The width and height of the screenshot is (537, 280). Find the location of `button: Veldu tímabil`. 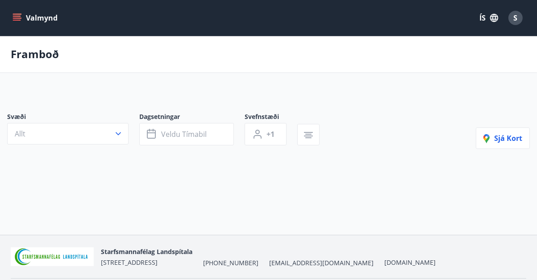

button: Veldu tímabil is located at coordinates (187, 134).